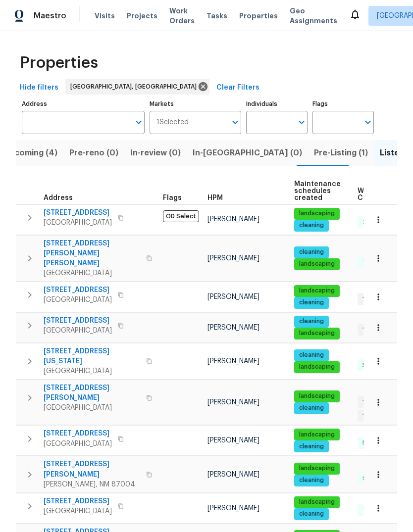 This screenshot has width=413, height=532. What do you see at coordinates (30, 153) in the screenshot?
I see `span: Upcoming (4)` at bounding box center [30, 153].